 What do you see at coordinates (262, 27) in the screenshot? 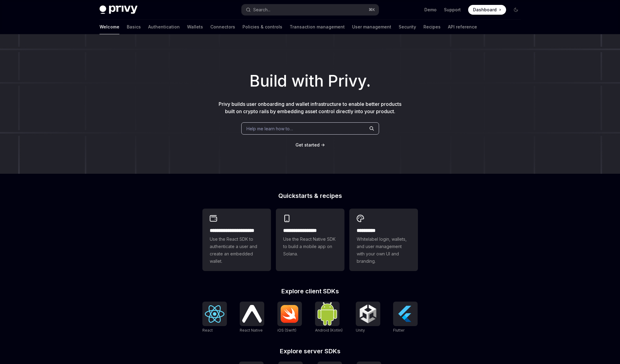
I see `a: Policies & controls` at bounding box center [262, 27].